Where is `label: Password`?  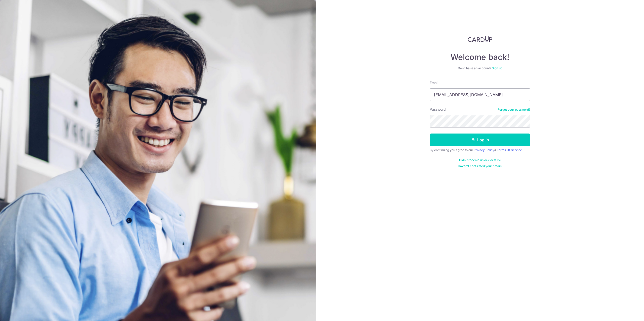
label: Password is located at coordinates (437, 110).